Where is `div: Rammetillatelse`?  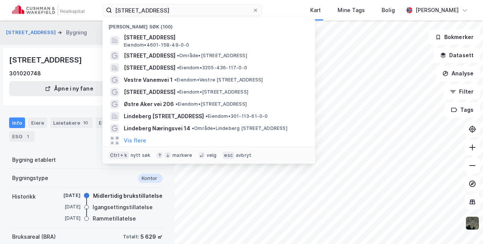
div: Rammetillatelse is located at coordinates (114, 219).